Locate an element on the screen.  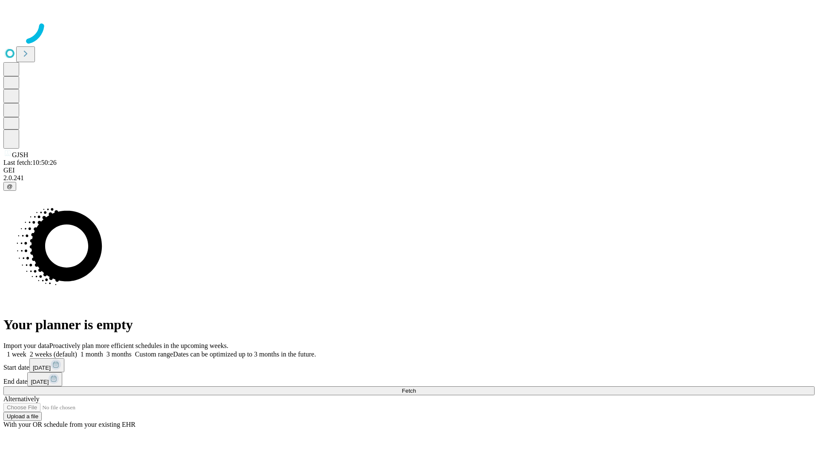
span: Import your data is located at coordinates (26, 346).